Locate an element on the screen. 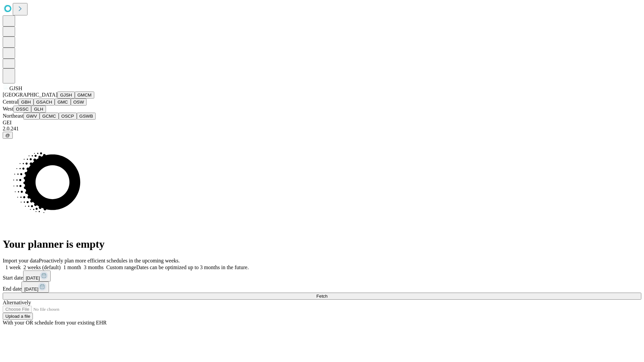 This screenshot has width=644, height=362. span: 1 month is located at coordinates (72, 267).